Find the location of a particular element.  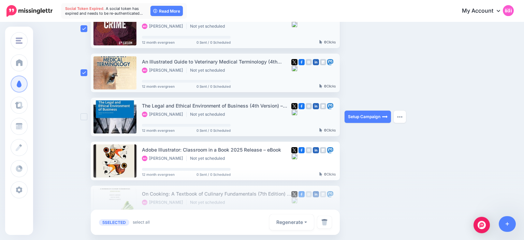

img: trash.png is located at coordinates (324, 222).